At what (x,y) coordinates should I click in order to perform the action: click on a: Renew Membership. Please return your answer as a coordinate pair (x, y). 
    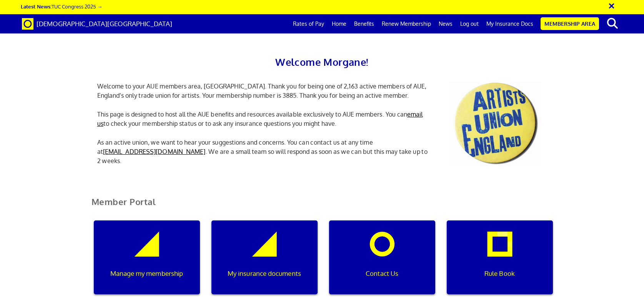
    Looking at the image, I should click on (406, 24).